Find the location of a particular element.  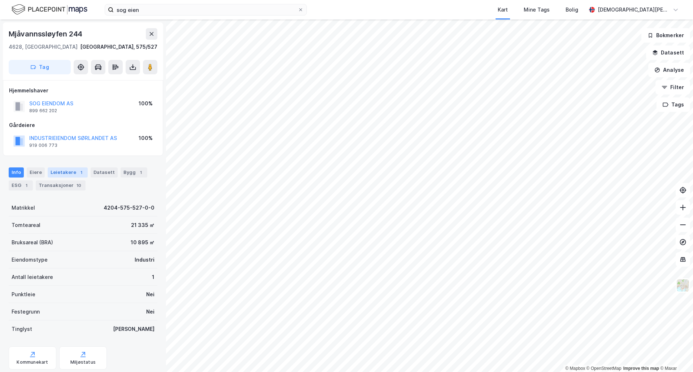

div: 21 335 ㎡ is located at coordinates (142, 225).